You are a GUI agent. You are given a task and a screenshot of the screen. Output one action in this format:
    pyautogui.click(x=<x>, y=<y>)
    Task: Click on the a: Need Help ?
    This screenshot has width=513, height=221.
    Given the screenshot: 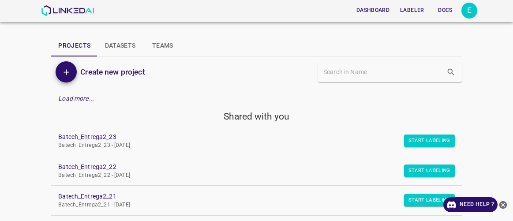 What is the action you would take?
    pyautogui.click(x=470, y=205)
    